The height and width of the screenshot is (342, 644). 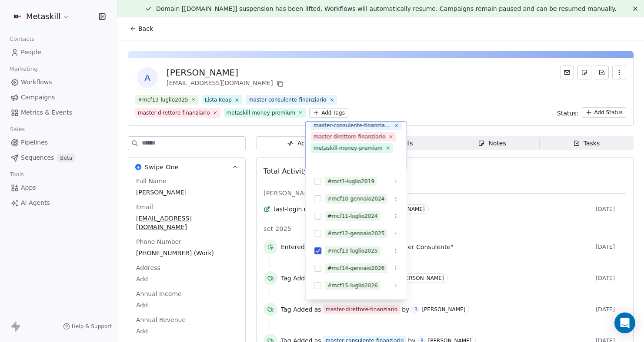 I want to click on div: #mcf12-gennaio2025, so click(x=356, y=234).